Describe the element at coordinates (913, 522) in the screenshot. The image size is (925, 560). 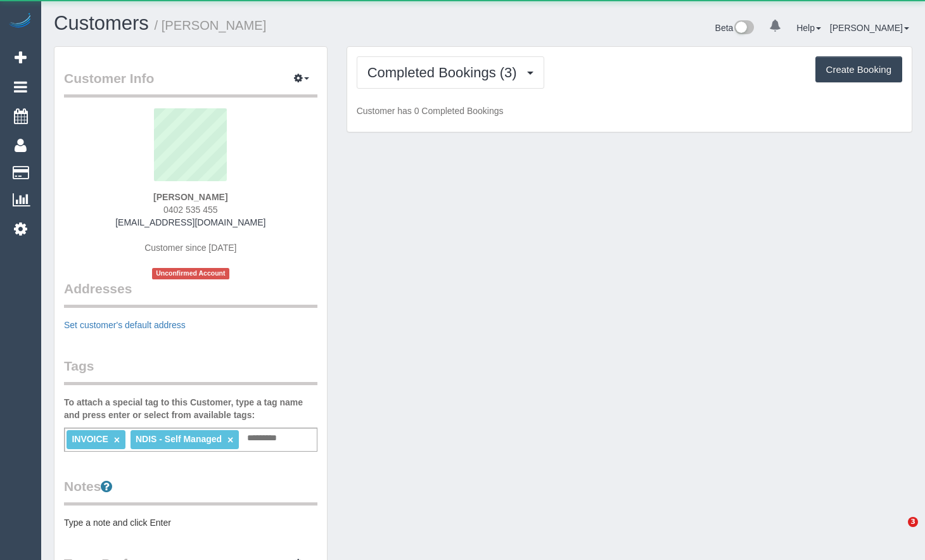
I see `span: 3` at that location.